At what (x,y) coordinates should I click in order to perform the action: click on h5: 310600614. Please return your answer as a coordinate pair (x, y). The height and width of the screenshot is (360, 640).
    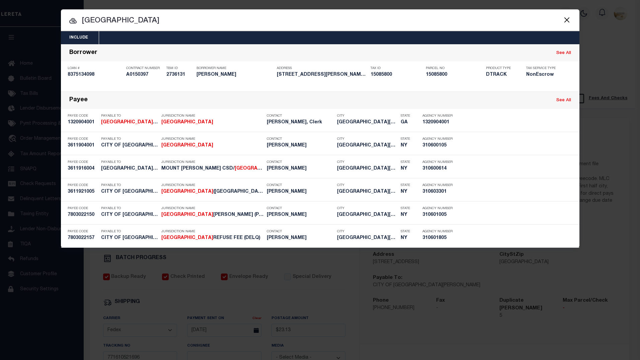
    Looking at the image, I should click on (438, 168).